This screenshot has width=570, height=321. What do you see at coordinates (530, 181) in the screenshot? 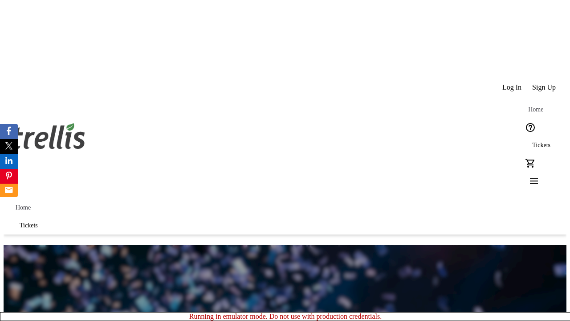
I see `button: Menu` at bounding box center [530, 181].